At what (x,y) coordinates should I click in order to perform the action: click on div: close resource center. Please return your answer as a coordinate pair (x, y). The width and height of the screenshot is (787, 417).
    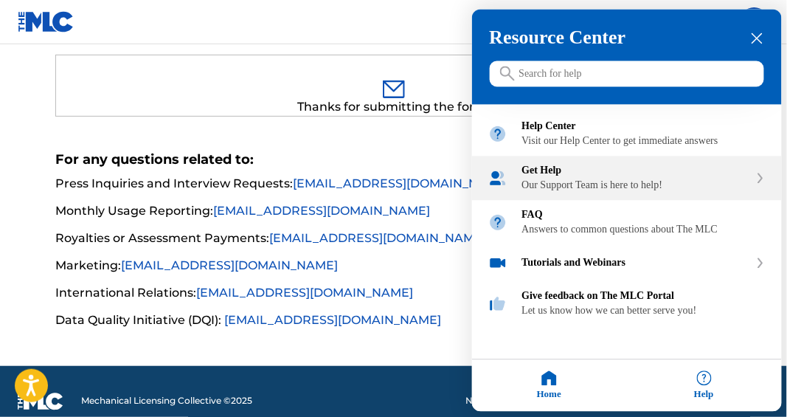
    Looking at the image, I should click on (756, 38).